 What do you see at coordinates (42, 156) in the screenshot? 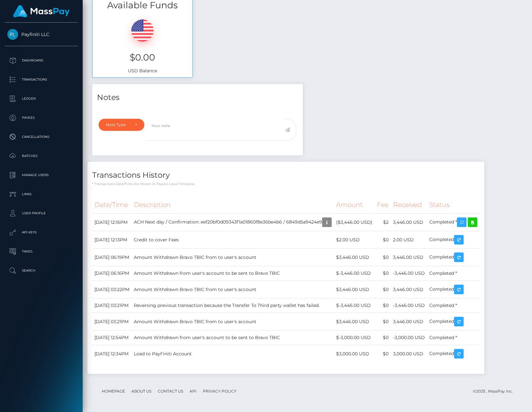
I see `a: Batches` at bounding box center [42, 156].